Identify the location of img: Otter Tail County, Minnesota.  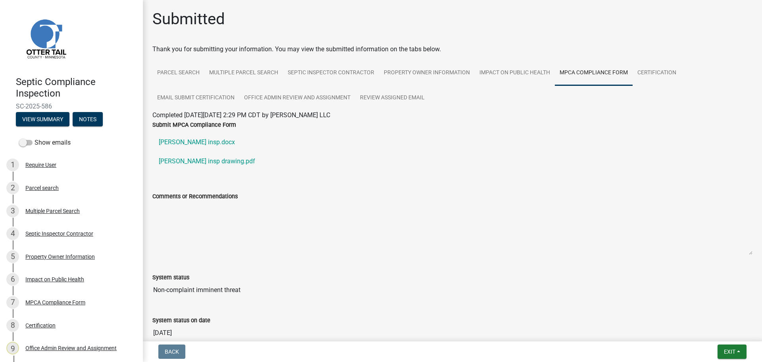
(46, 38).